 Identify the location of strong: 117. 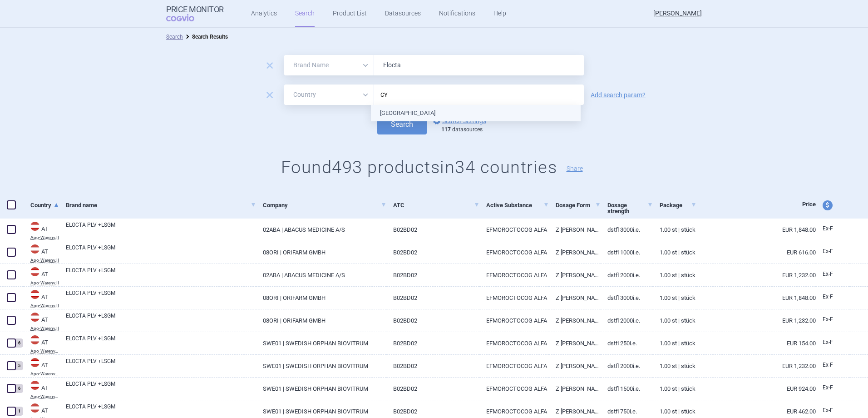
(446, 129).